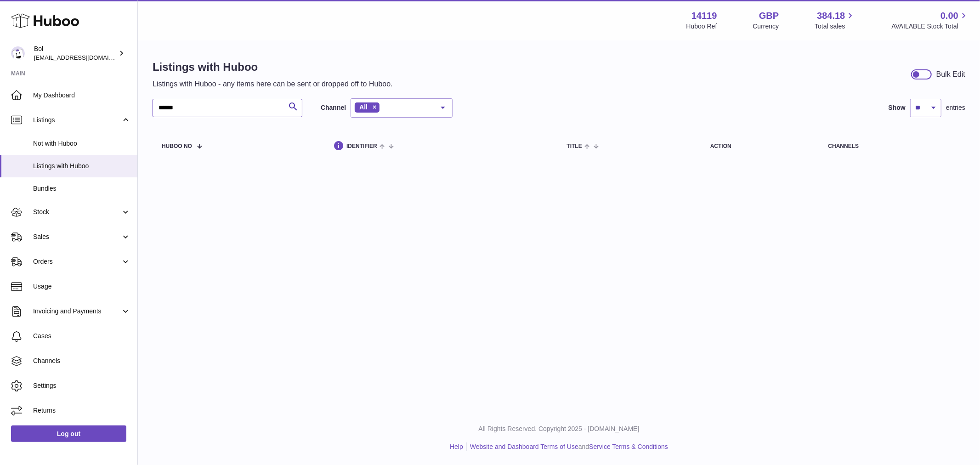 Image resolution: width=980 pixels, height=465 pixels. What do you see at coordinates (82, 95) in the screenshot?
I see `span: My Dashboard` at bounding box center [82, 95].